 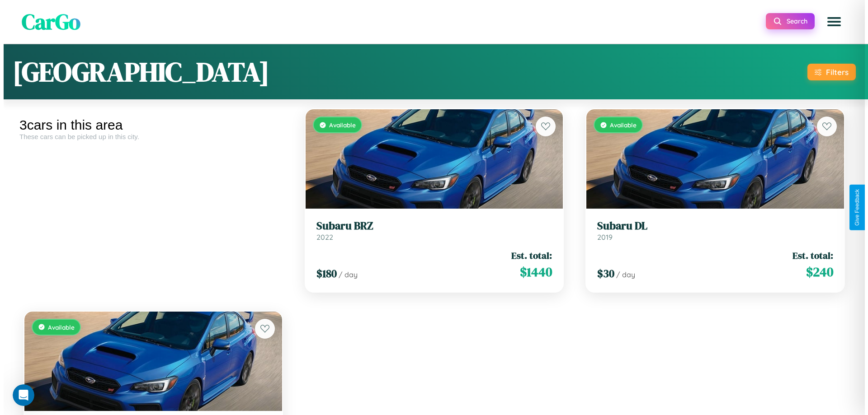 What do you see at coordinates (602, 273) in the screenshot?
I see `span: $ 30` at bounding box center [602, 273].